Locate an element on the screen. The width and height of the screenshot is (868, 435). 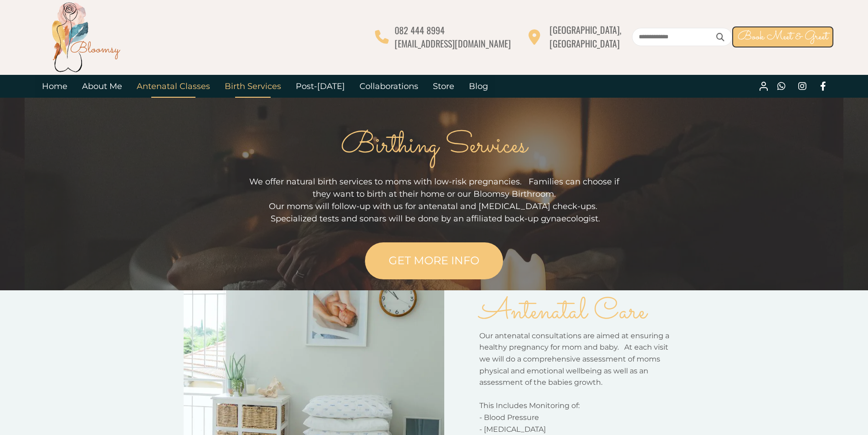
span: Birthing Services is located at coordinates (434, 146).